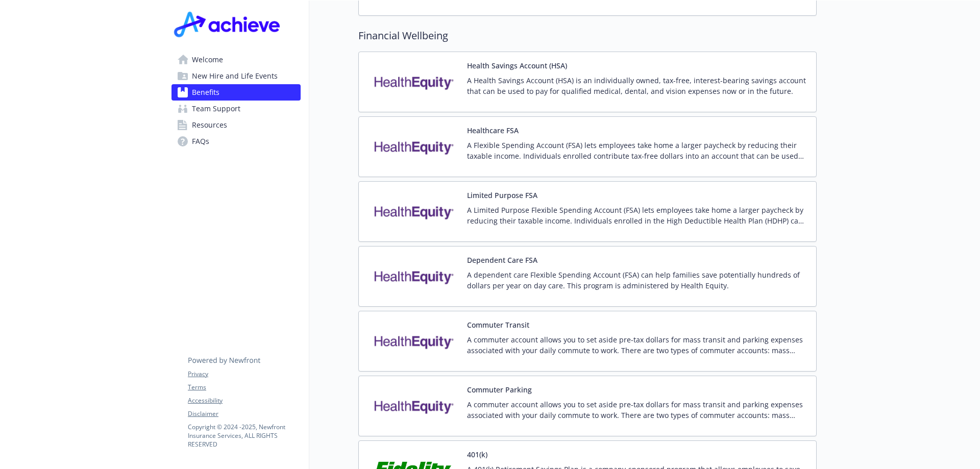  I want to click on a: Welcome, so click(236, 60).